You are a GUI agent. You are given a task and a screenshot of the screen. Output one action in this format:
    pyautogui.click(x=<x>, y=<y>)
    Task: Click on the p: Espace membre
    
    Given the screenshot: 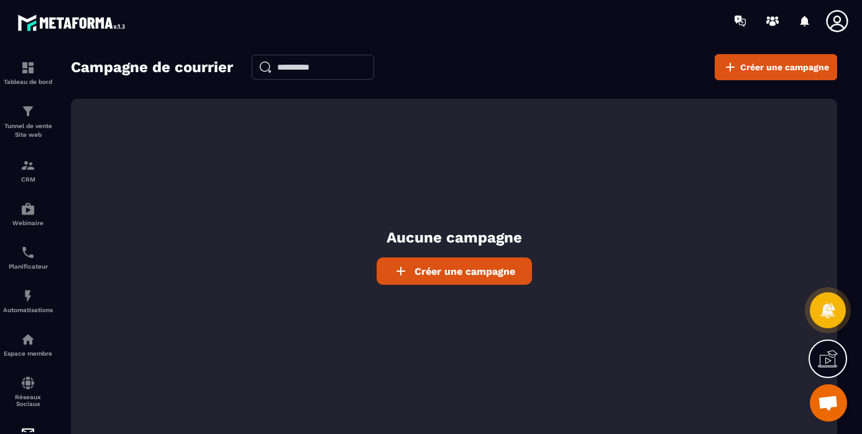 What is the action you would take?
    pyautogui.click(x=28, y=353)
    